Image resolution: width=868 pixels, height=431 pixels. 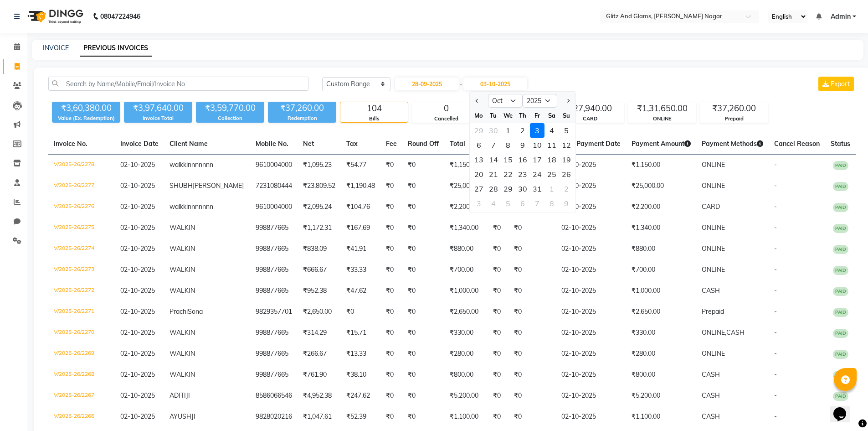 I want to click on div: Cancelled, so click(x=446, y=118).